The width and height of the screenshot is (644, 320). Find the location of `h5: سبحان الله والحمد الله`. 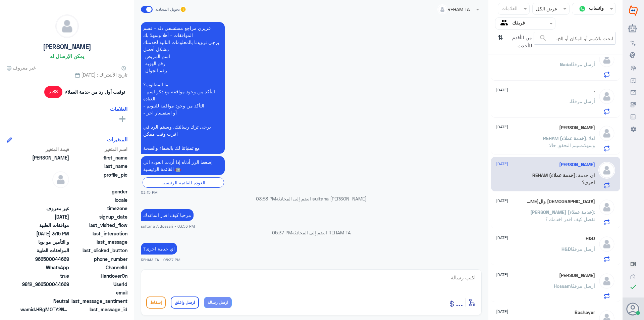

h5: سبحان الله والحمد الله is located at coordinates (560, 201).